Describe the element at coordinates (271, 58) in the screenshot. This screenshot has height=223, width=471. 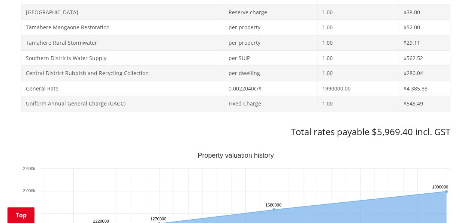
I see `td: per SUIP` at that location.